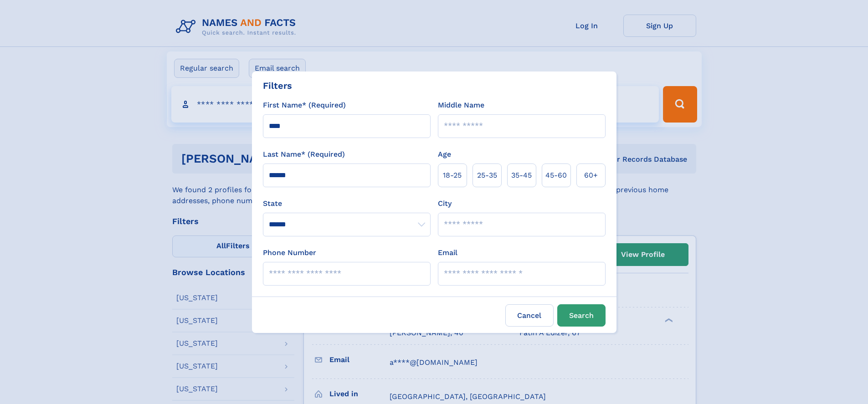  Describe the element at coordinates (556, 175) in the screenshot. I see `span: 45‑60` at that location.